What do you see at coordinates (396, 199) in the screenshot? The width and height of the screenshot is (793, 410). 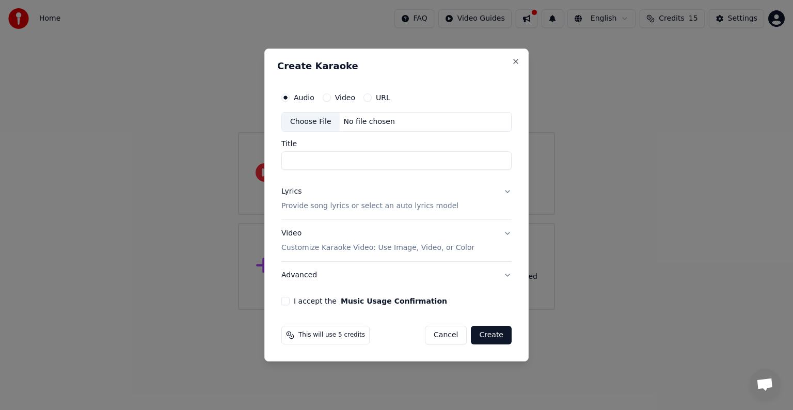 I see `button: LyricsProvide song lyrics or select an auto lyrics model` at bounding box center [396, 199].